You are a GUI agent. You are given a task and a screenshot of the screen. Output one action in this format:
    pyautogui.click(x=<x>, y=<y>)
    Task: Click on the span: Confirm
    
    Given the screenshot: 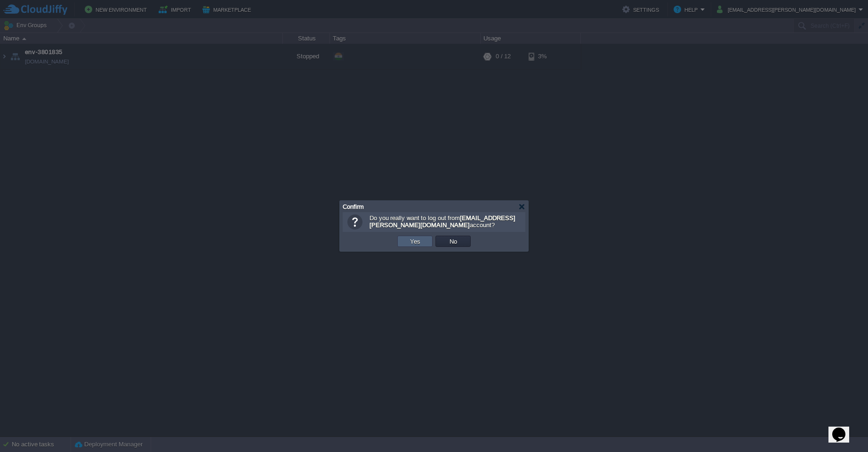 What is the action you would take?
    pyautogui.click(x=353, y=206)
    